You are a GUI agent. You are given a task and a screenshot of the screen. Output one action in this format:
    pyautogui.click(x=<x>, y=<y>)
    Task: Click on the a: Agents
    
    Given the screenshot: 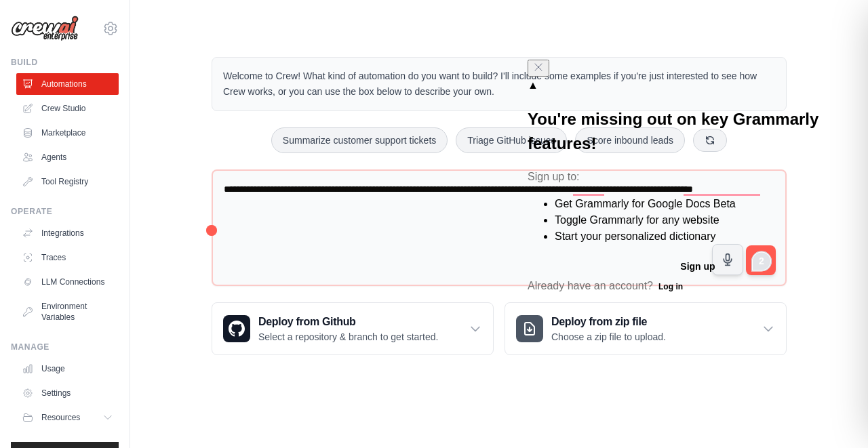 What is the action you would take?
    pyautogui.click(x=68, y=157)
    